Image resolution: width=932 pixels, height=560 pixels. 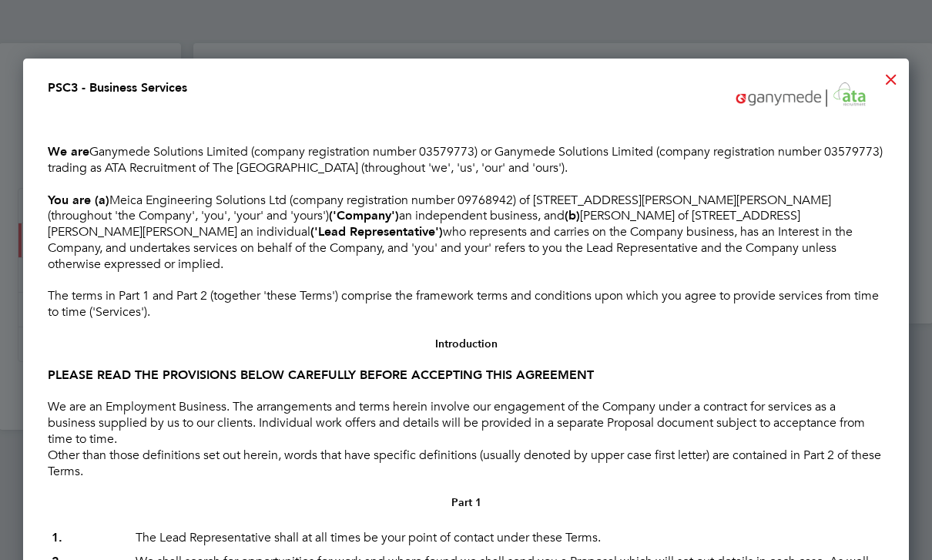 What do you see at coordinates (466, 343) in the screenshot?
I see `strong: Introduction` at bounding box center [466, 343].